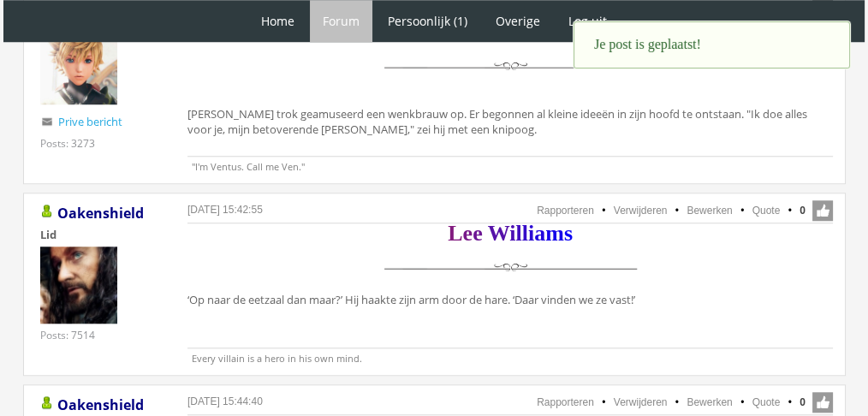  What do you see at coordinates (500, 232) in the screenshot?
I see `span: W` at bounding box center [500, 232].